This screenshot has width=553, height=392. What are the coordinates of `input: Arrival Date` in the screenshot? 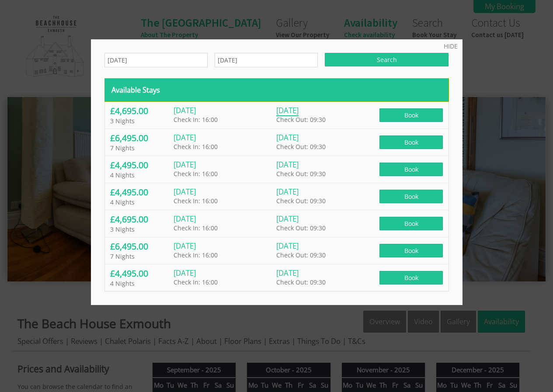 It's located at (156, 60).